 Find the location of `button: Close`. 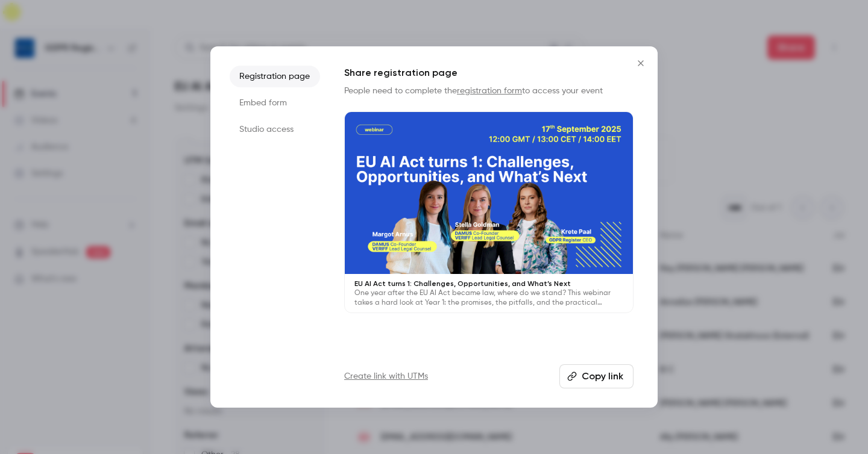

button: Close is located at coordinates (641, 63).